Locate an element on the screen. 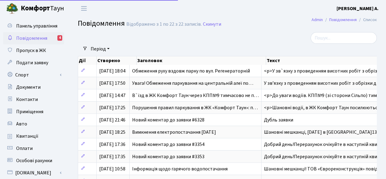  li: Список is located at coordinates (367, 20).